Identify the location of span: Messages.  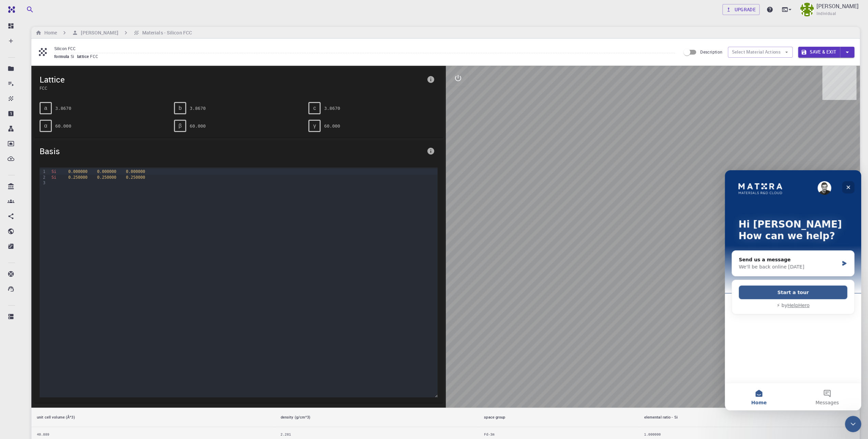
(102, 232).